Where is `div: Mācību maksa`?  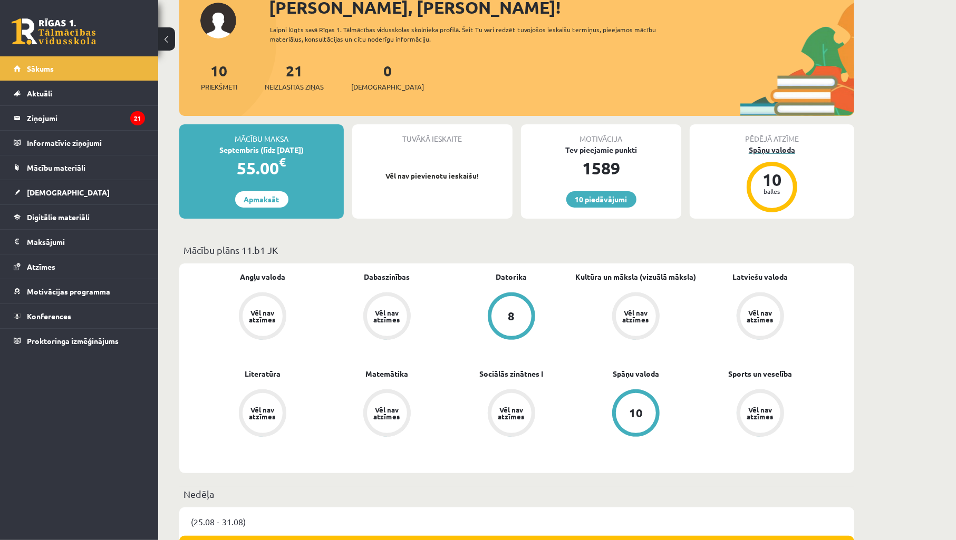 div: Mācību maksa is located at coordinates (261, 134).